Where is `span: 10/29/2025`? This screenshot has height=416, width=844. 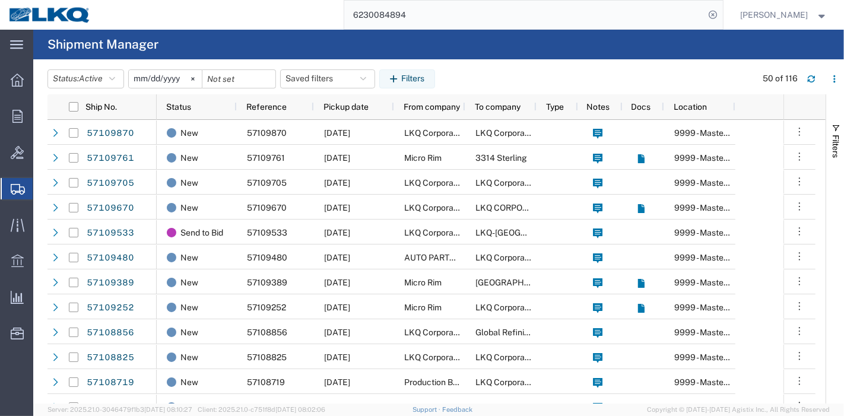 span: 10/29/2025 is located at coordinates (337, 332).